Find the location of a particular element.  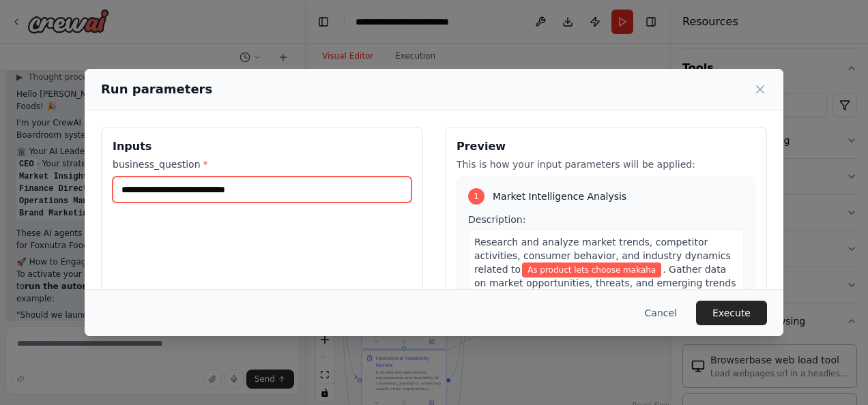

span: Research and analyze market trends, competitor activities, consumer behavior, and industry dynami... is located at coordinates (603, 255).